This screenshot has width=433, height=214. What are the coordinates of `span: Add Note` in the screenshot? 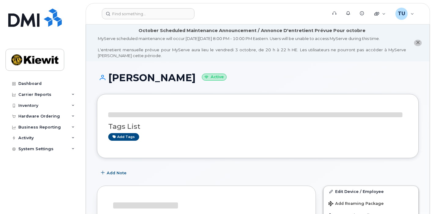 It's located at (117, 173).